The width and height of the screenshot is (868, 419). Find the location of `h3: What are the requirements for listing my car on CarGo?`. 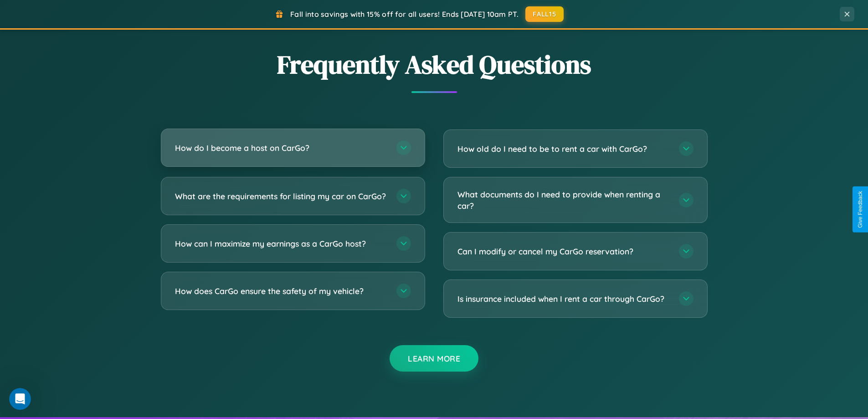

h3: What are the requirements for listing my car on CarGo? is located at coordinates (281, 196).